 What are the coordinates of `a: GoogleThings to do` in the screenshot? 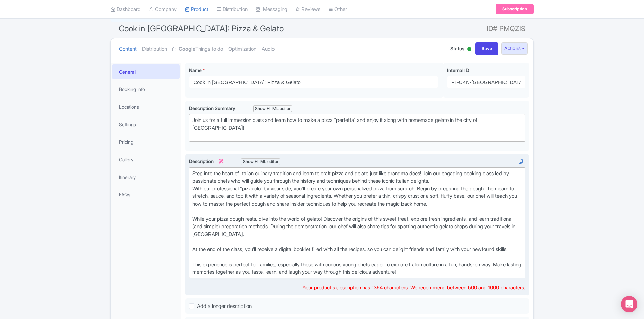 It's located at (198, 49).